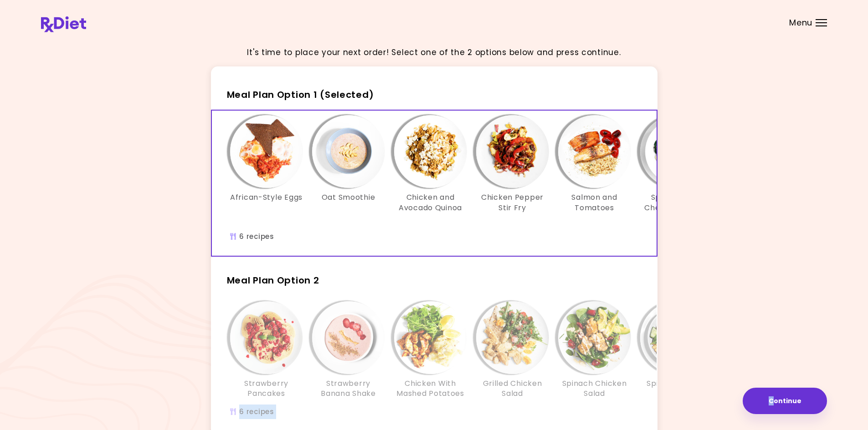 This screenshot has width=868, height=430. I want to click on img: RxDiet, so click(64, 24).